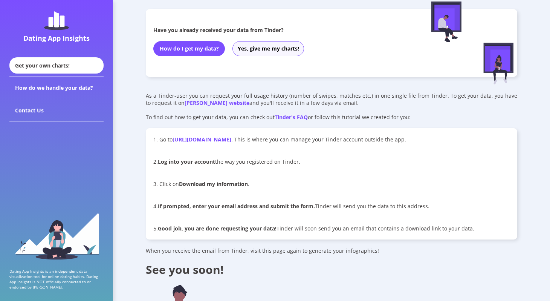  What do you see at coordinates (332, 228) in the screenshot?
I see `p: 5. Tinder will soon send you an email that contains a download link to your data.` at bounding box center [332, 228].